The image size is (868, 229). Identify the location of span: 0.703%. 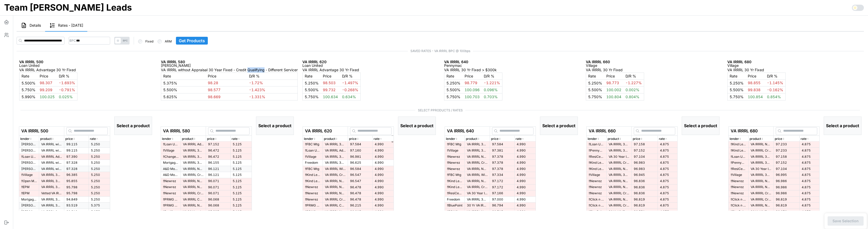
(491, 97).